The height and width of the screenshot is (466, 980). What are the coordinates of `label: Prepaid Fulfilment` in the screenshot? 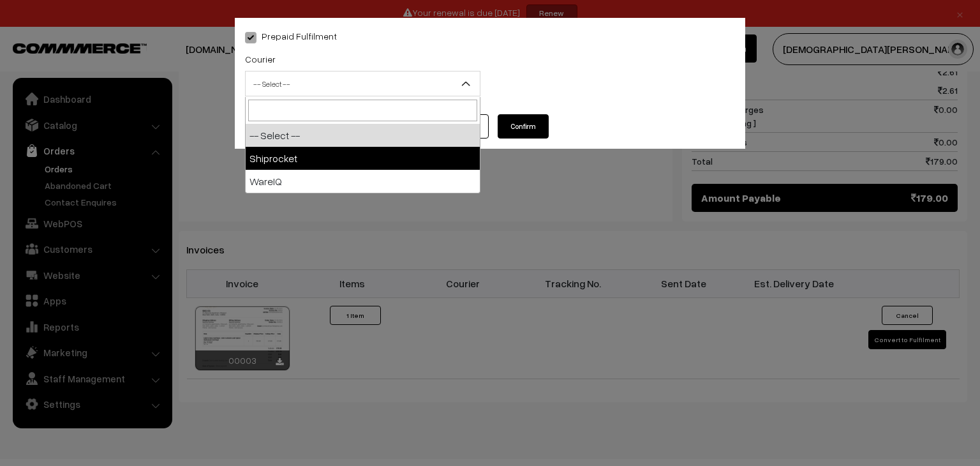 It's located at (291, 36).